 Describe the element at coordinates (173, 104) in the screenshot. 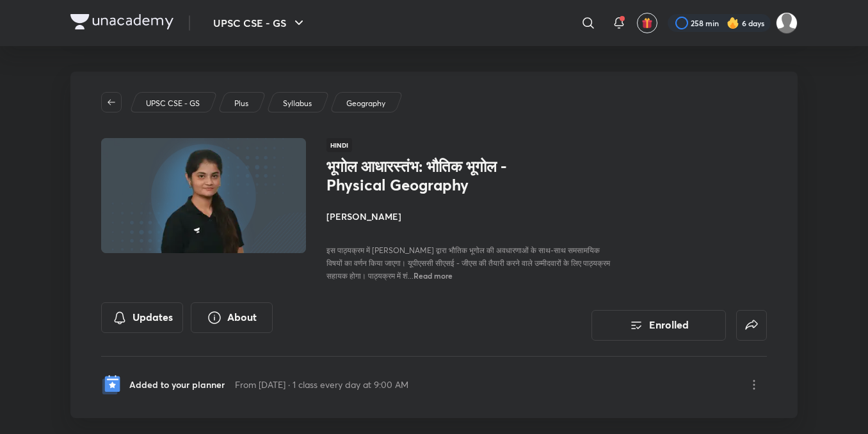

I see `p: UPSC CSE - GS` at that location.